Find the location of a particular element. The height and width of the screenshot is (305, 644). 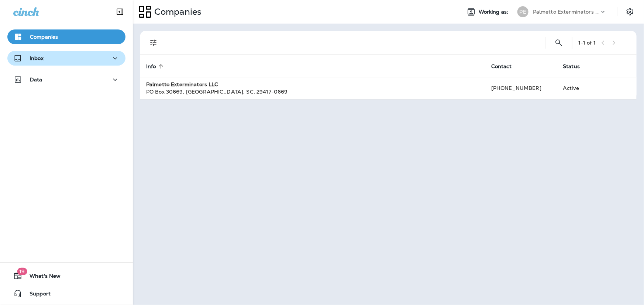

button: 19What's New is located at coordinates (67, 276).